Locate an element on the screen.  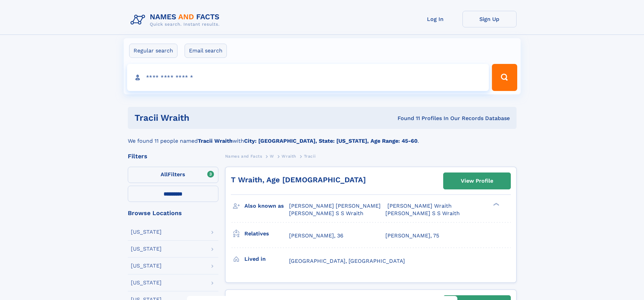
a: Log In is located at coordinates (435, 19).